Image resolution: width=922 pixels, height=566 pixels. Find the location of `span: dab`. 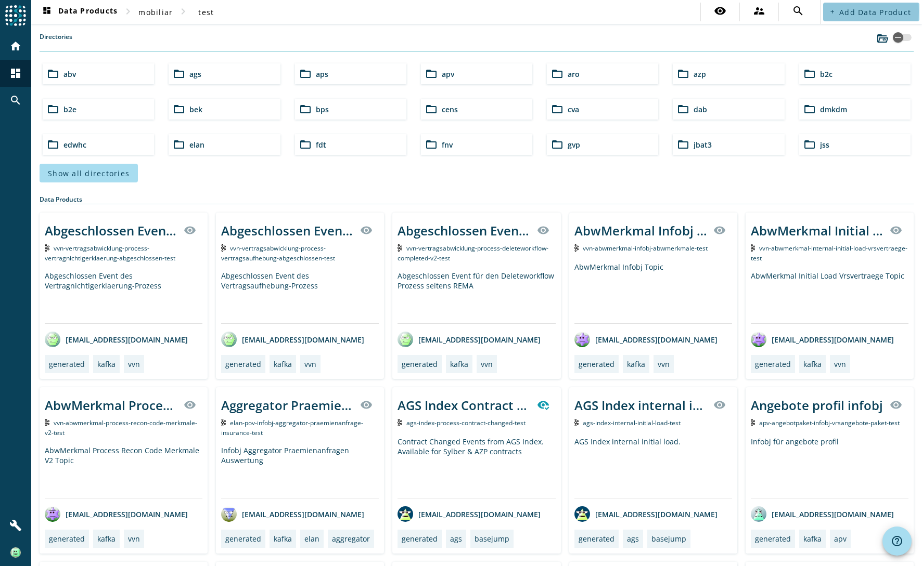

span: dab is located at coordinates (700, 109).